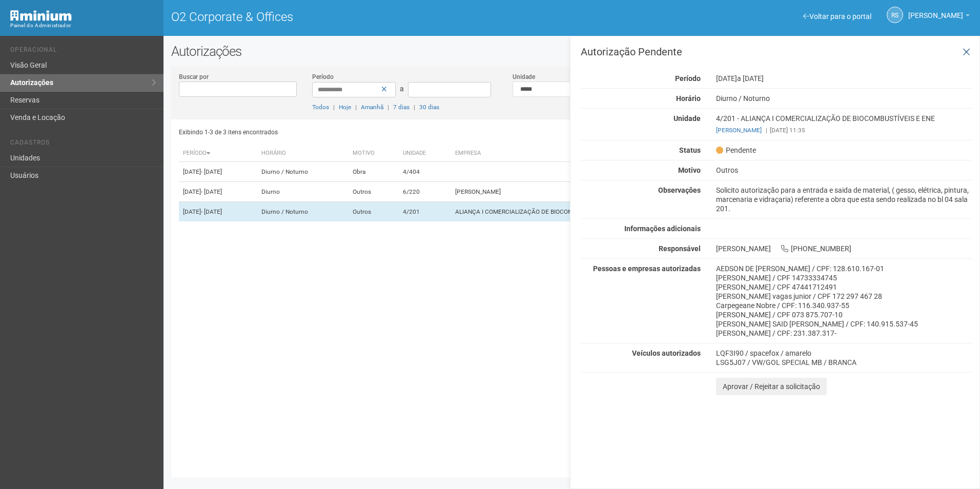  Describe the element at coordinates (689, 99) in the screenshot. I see `strong: Horário` at that location.